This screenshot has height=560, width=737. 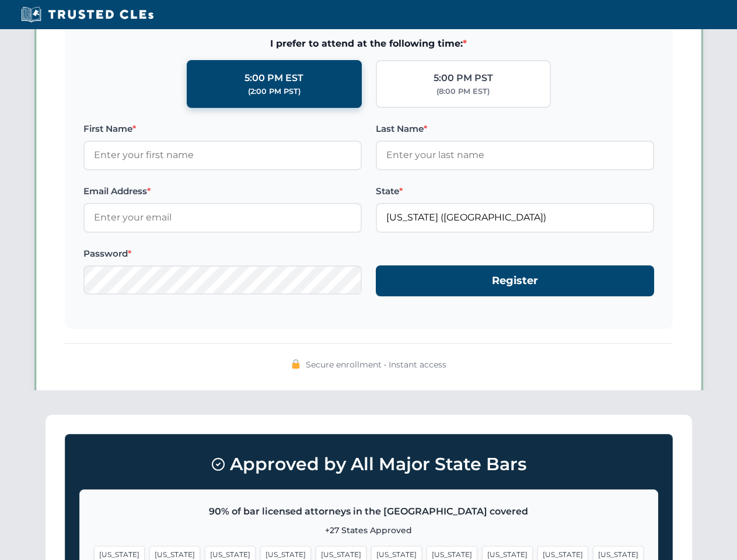 What do you see at coordinates (222, 155) in the screenshot?
I see `input: Enter your first name` at bounding box center [222, 155].